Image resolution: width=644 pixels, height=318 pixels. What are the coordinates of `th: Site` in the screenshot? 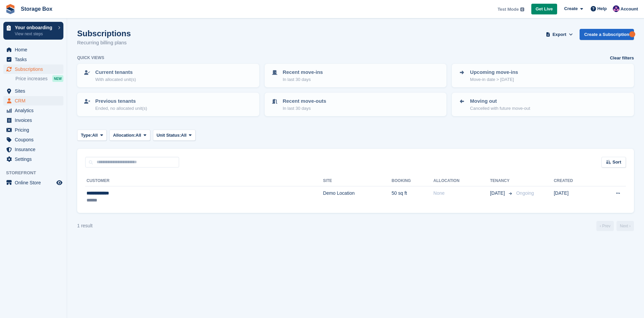 It's located at (357, 181).